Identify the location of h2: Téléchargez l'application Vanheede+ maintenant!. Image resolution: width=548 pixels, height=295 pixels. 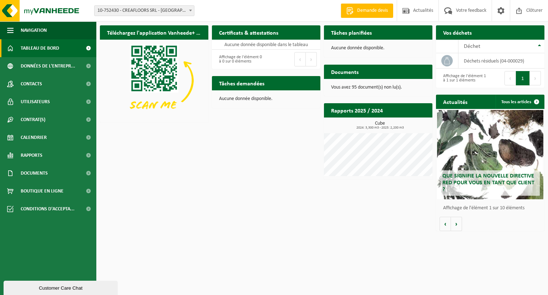
(154, 32).